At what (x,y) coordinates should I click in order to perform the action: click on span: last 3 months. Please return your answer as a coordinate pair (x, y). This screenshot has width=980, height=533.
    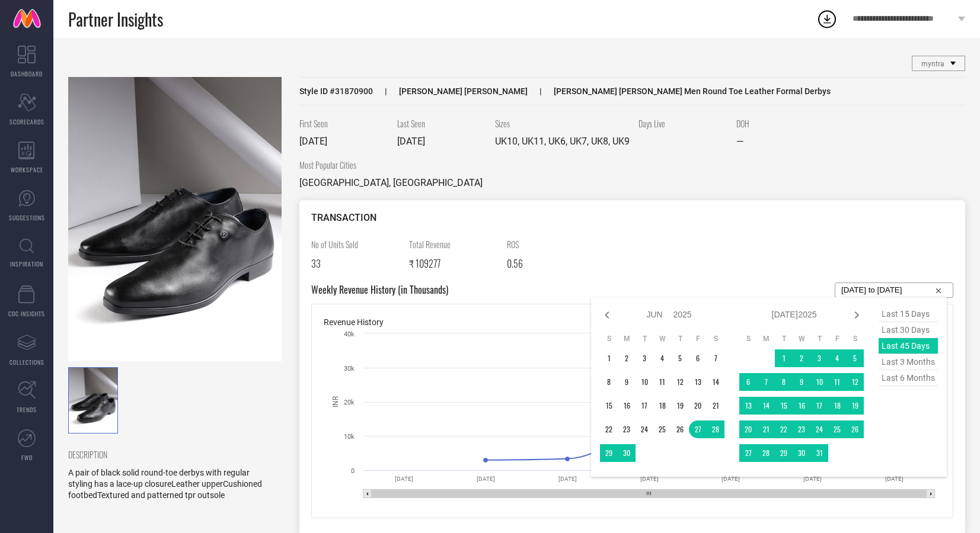
    Looking at the image, I should click on (908, 362).